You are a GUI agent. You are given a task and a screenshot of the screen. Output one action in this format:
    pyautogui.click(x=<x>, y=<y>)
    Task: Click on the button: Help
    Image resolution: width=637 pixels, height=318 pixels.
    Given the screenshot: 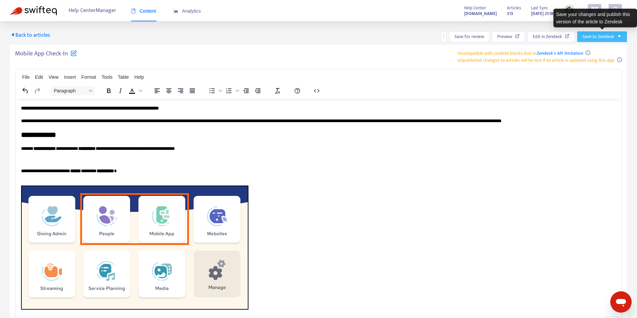 What is the action you would take?
    pyautogui.click(x=297, y=91)
    